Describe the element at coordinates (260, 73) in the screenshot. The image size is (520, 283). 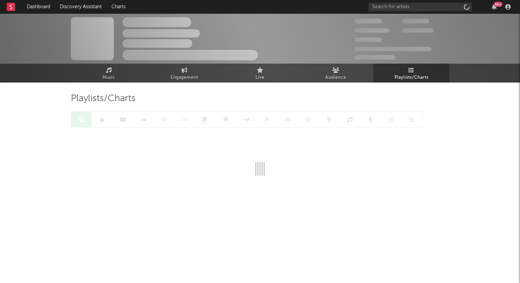
I see `a: Live` at that location.